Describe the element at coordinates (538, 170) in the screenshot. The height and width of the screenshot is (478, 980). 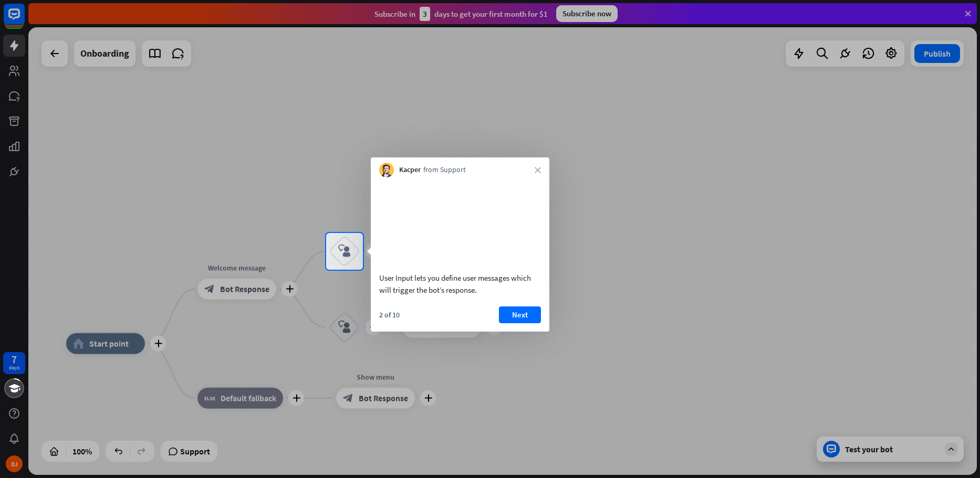
I see `i: close` at that location.